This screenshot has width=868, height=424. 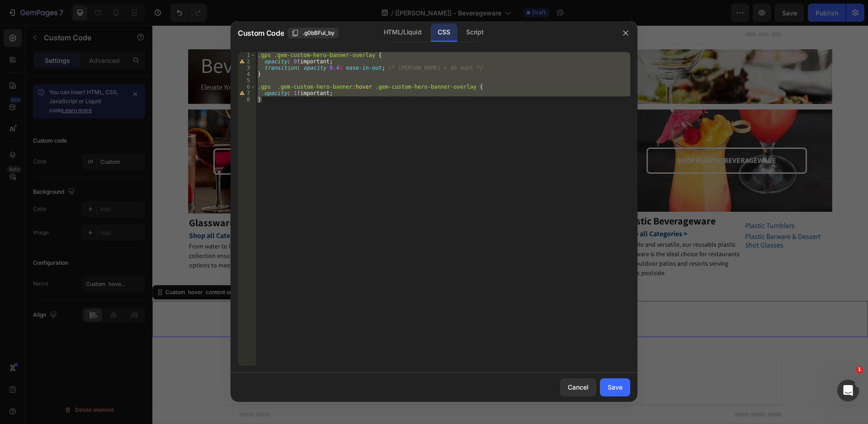 I want to click on h2: Plastic Beverageware, so click(x=530, y=195).